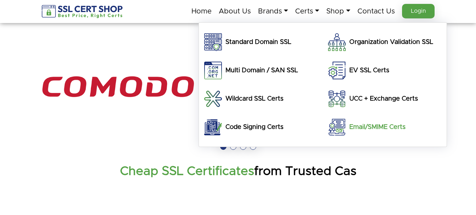 Image resolution: width=476 pixels, height=215 pixels. What do you see at coordinates (377, 127) in the screenshot?
I see `h5: Email/SMIME Certs` at bounding box center [377, 127].